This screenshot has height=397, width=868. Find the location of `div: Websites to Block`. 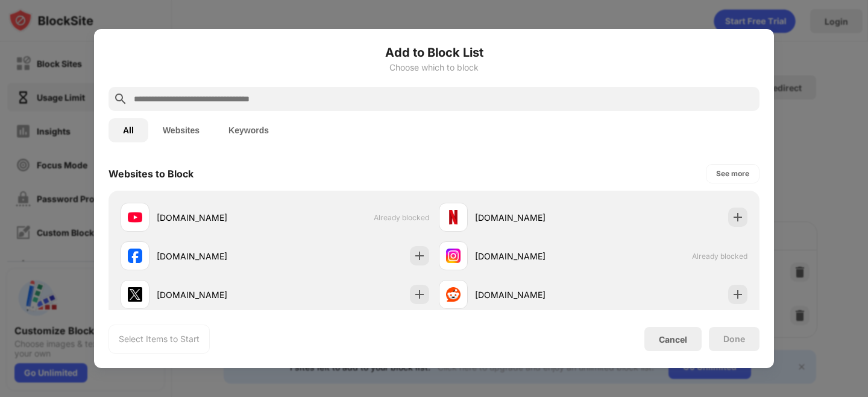

div: Websites to Block is located at coordinates (151, 174).